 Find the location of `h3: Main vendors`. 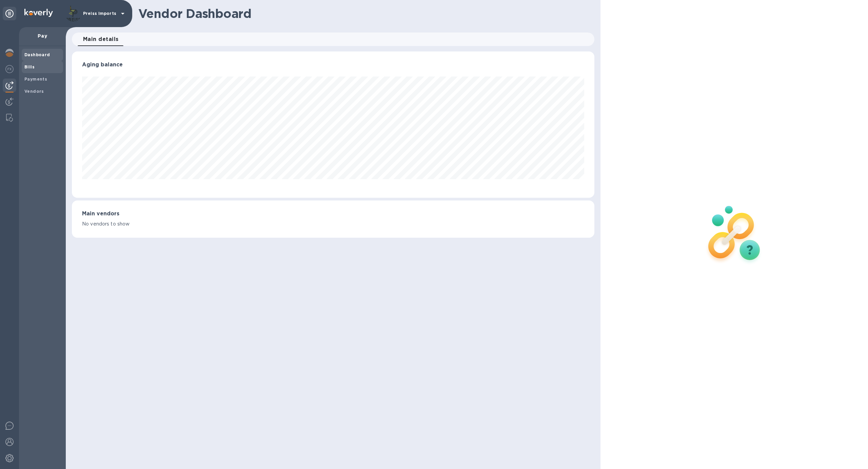

h3: Main vendors is located at coordinates (333, 214).